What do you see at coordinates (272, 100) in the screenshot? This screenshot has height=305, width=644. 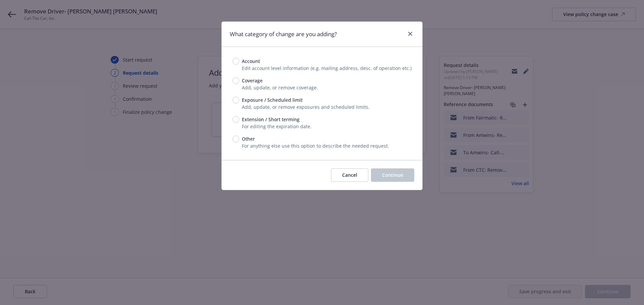 I see `span: Exposure / Scheduled limit` at bounding box center [272, 100].